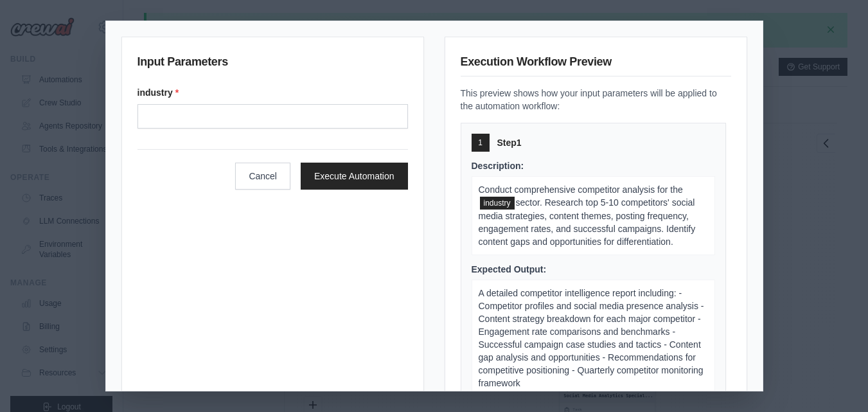  I want to click on span: Conduct comprehensive competitor analysis for the, so click(581, 190).